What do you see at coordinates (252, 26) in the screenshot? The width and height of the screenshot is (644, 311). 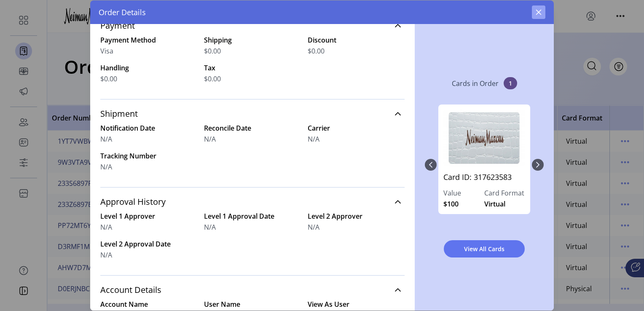 I see `a: Payment` at bounding box center [252, 26].